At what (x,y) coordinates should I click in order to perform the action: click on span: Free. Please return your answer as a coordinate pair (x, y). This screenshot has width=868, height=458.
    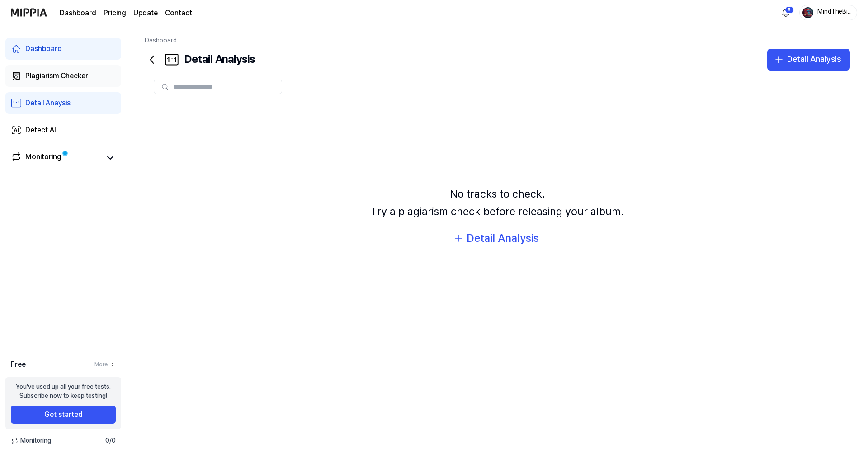
    Looking at the image, I should click on (18, 365).